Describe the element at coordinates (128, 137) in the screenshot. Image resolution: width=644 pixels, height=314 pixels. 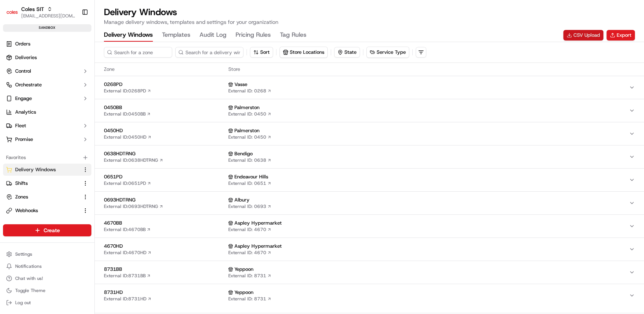
I see `a: External ID:0450HD` at that location.